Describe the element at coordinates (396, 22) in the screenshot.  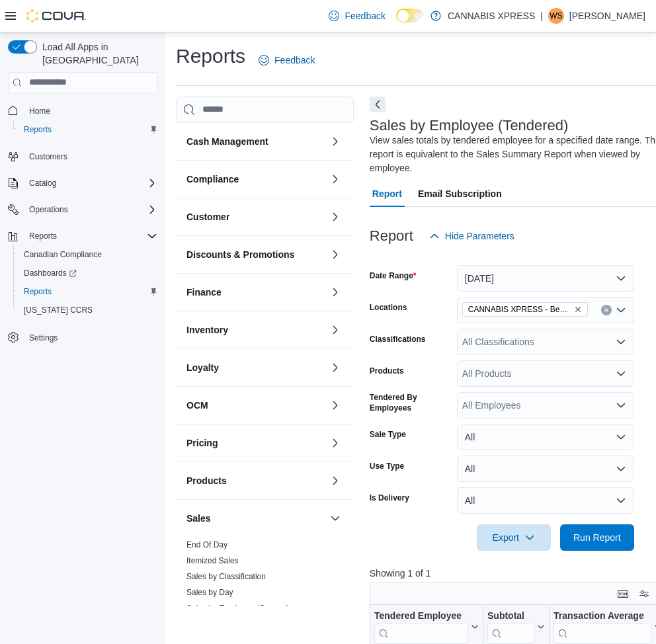
I see `span: Dark Mode` at that location.